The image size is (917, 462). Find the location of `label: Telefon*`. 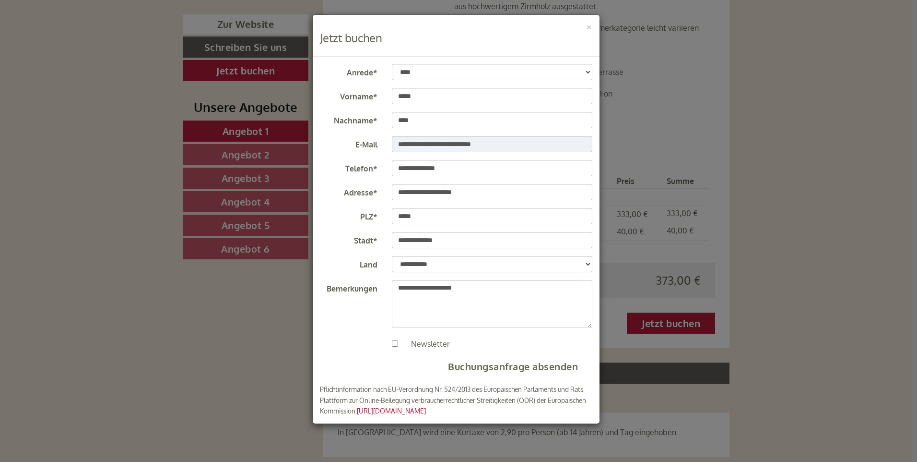

label: Telefon* is located at coordinates (349, 167).